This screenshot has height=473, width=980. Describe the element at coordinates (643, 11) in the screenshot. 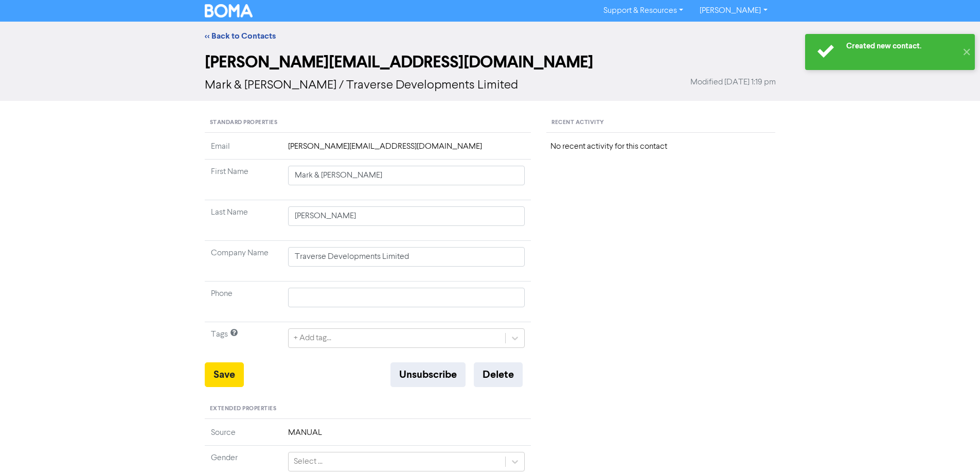

I see `a: Support & Resources` at that location.